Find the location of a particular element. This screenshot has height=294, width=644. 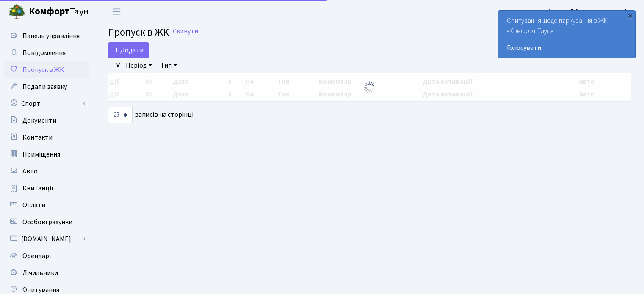

a: Орендарі is located at coordinates (47, 256).